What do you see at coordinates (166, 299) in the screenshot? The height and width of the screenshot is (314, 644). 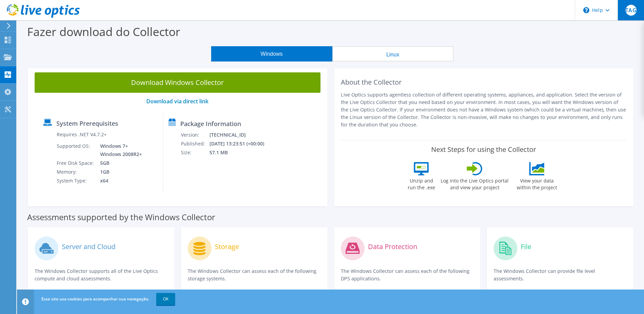 I see `a: OK` at bounding box center [166, 299].